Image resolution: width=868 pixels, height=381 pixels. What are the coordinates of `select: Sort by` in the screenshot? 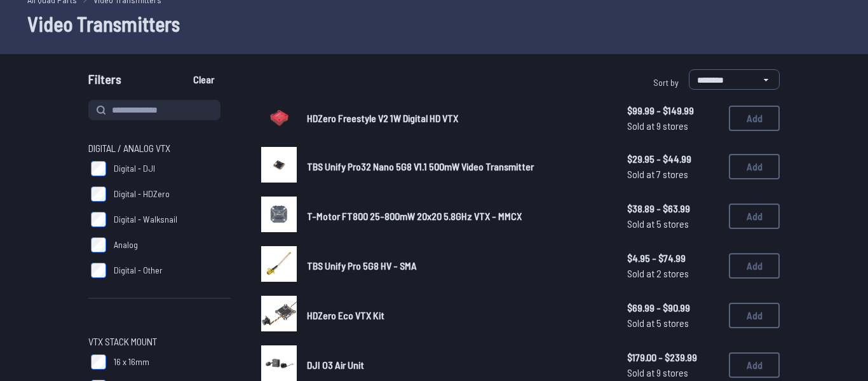 It's located at (734, 79).